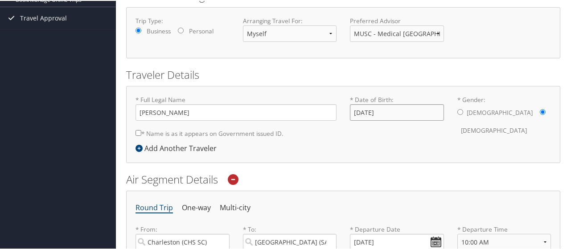  Describe the element at coordinates (343, 179) in the screenshot. I see `h2: Air Segment Details` at that location.